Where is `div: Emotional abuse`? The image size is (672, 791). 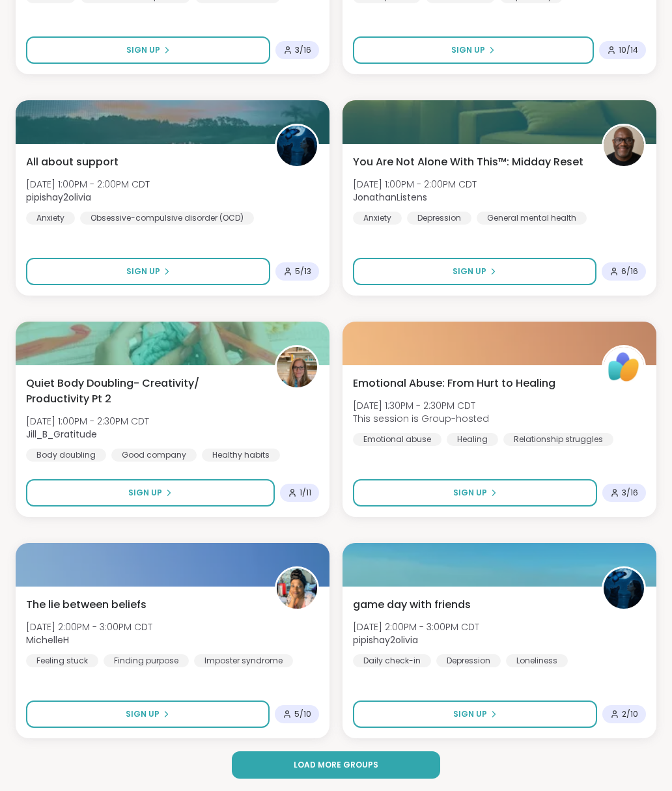
div: Emotional abuse is located at coordinates (397, 439).